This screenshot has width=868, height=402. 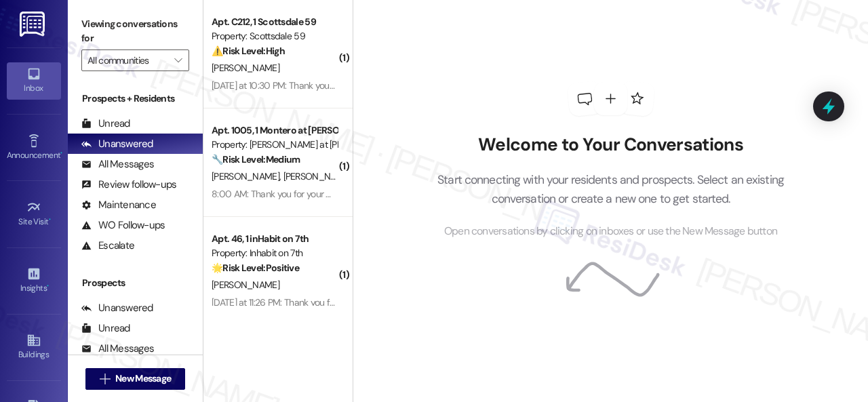 I want to click on a: Inbox, so click(x=34, y=81).